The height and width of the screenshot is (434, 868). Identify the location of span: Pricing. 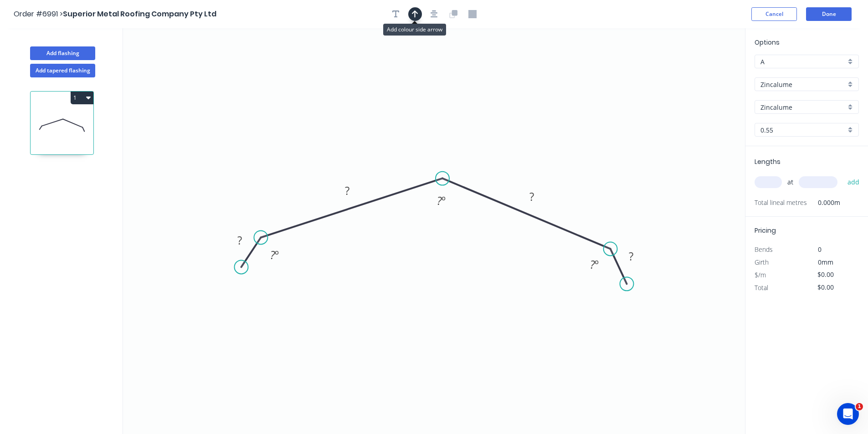
(765, 230).